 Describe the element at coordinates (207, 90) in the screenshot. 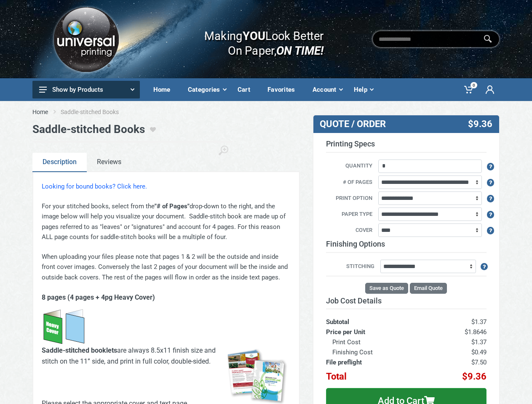

I see `div: Categories` at that location.